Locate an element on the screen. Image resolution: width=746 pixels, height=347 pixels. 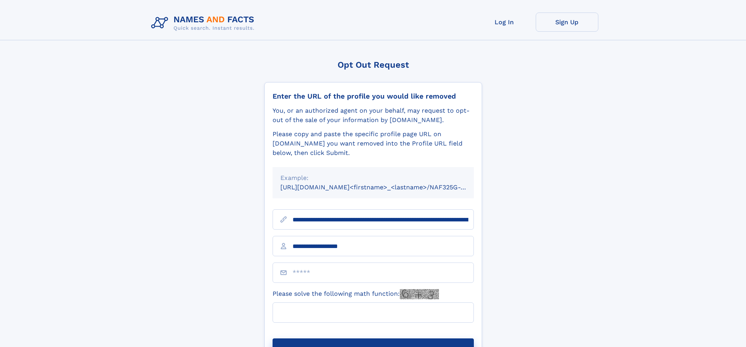
div: Example: is located at coordinates (373, 178).